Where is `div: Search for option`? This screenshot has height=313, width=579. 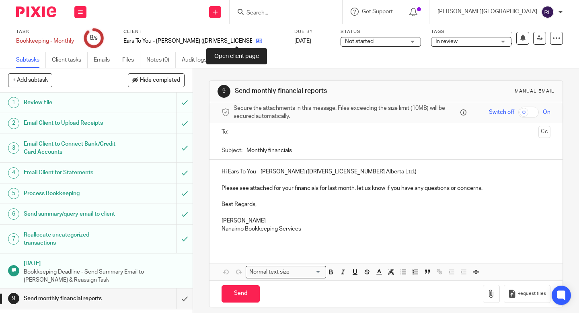
div: Search for option is located at coordinates (286, 272).